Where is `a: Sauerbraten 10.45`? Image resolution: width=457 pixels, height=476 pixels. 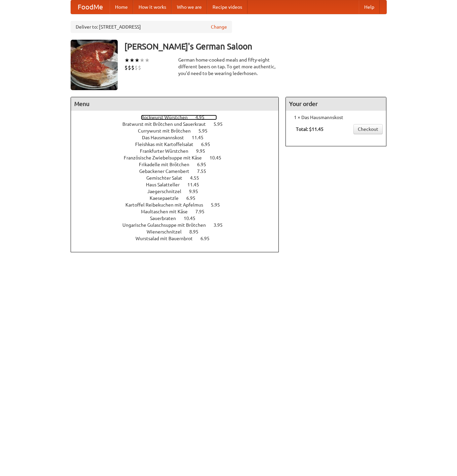 a: Sauerbraten 10.45 is located at coordinates (179, 218).